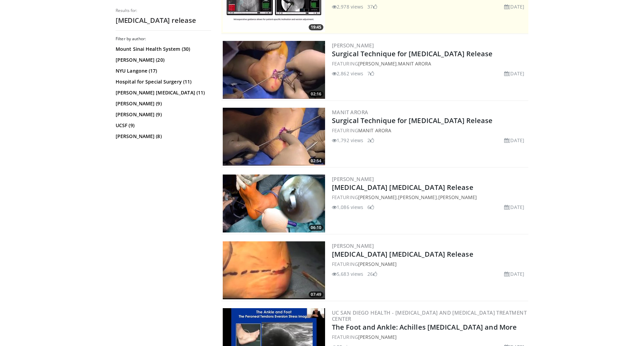 Image resolution: width=644 pixels, height=346 pixels. Describe the element at coordinates (348, 7) in the screenshot. I see `li: 2,978 views` at that location.